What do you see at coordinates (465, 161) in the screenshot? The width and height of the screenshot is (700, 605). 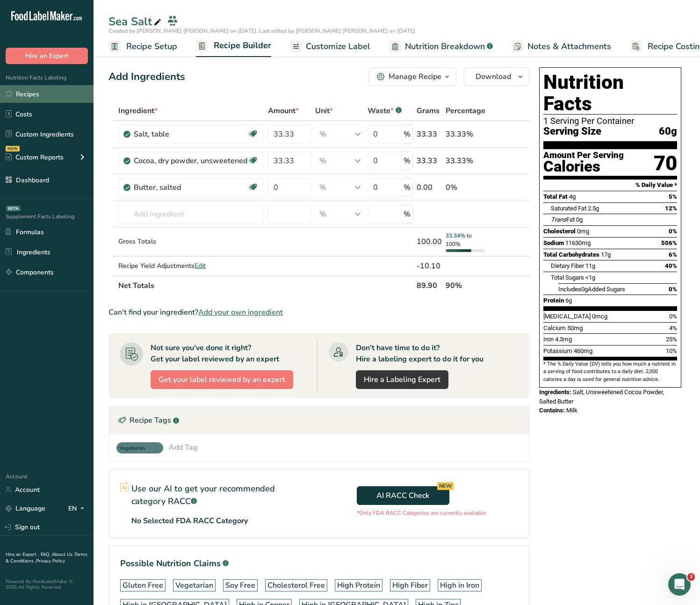 I see `div: 33.33%` at bounding box center [465, 161].